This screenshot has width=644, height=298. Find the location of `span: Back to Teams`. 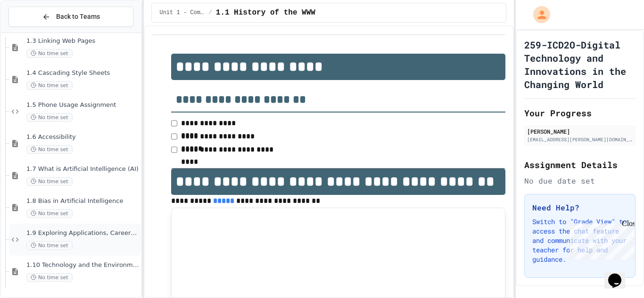

span: Back to Teams is located at coordinates (78, 17).